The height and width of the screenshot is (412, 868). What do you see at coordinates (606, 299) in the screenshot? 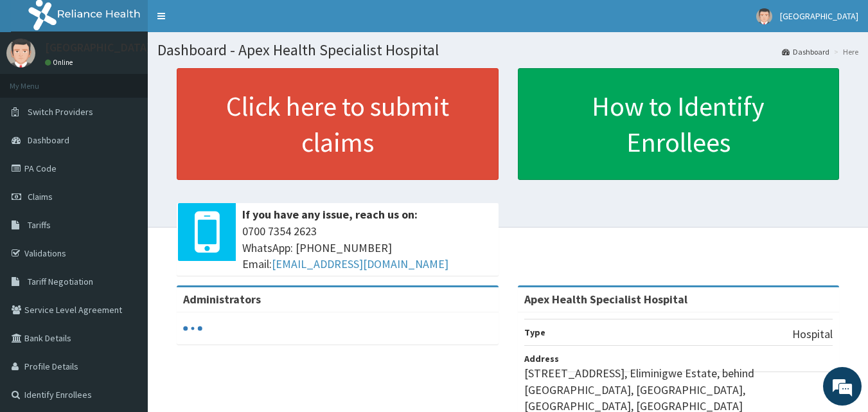
I see `strong: Apex Health Specialist Hospital` at bounding box center [606, 299].